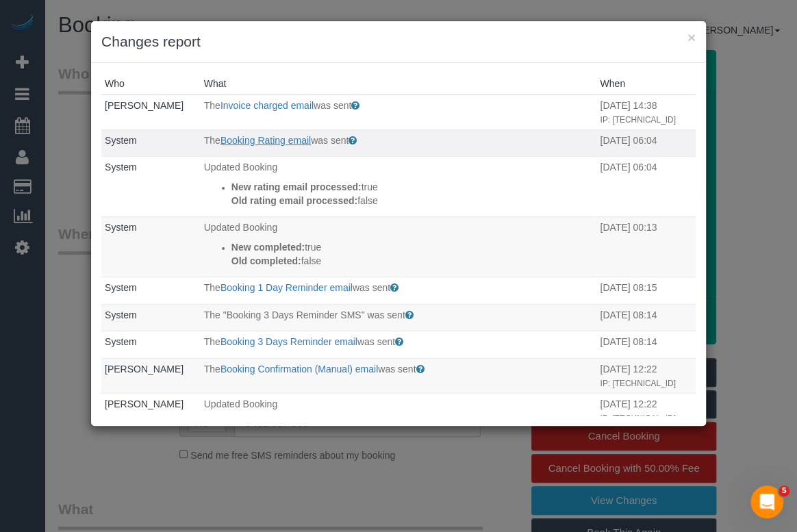  I want to click on span: 5, so click(784, 491).